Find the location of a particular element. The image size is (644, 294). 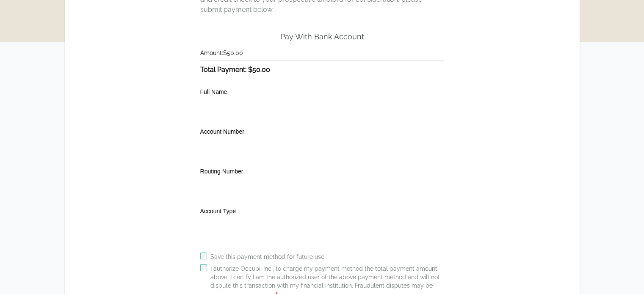

h2: Pay With Bank Account is located at coordinates (323, 37).